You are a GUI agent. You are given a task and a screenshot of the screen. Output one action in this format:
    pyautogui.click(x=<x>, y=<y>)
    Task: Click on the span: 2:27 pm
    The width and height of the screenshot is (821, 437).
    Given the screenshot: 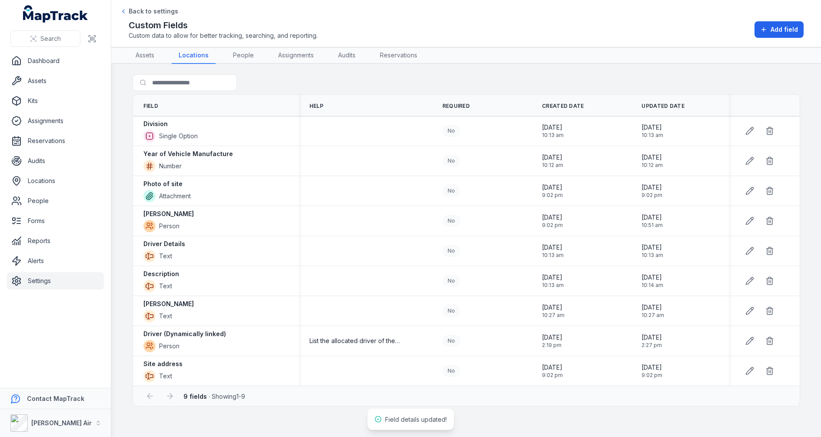 What is the action you would take?
    pyautogui.click(x=652, y=345)
    